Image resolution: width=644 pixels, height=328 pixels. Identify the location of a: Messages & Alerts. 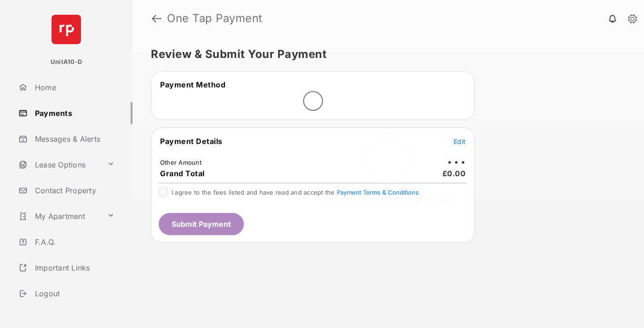
(74, 139).